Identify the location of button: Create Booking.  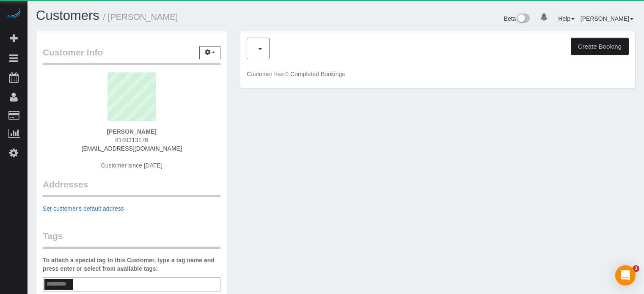
(599, 46).